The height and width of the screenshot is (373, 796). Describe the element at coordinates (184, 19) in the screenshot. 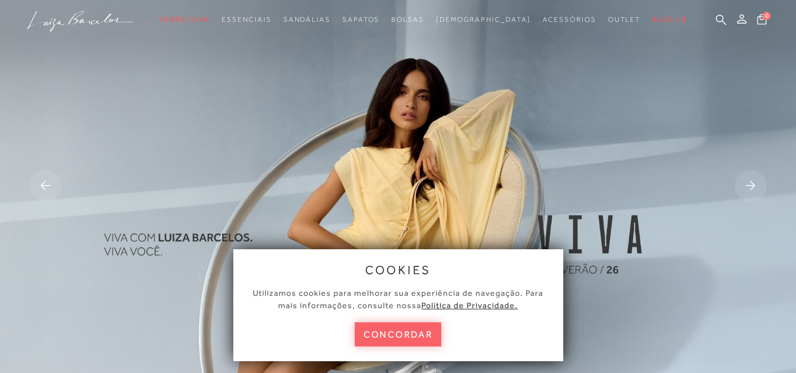

I see `span: Verão Viva` at that location.